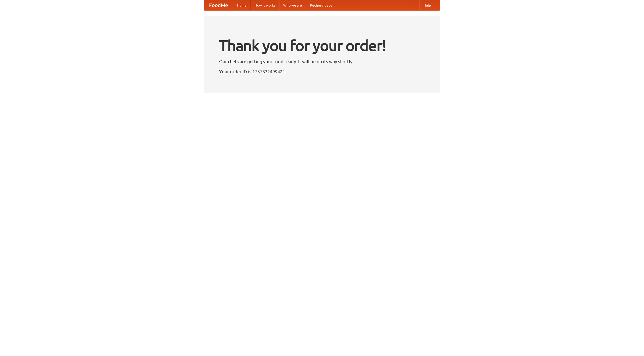 The image size is (644, 356). What do you see at coordinates (322, 46) in the screenshot?
I see `h1: Thank you for your order!` at bounding box center [322, 46].